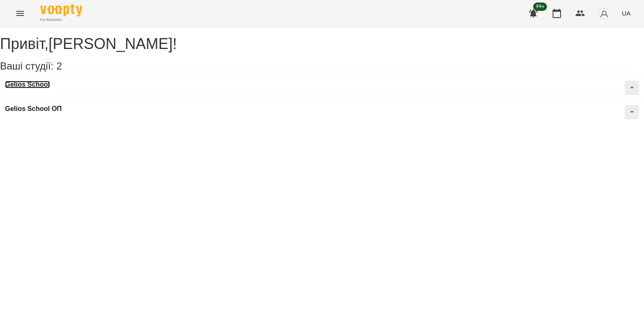  What do you see at coordinates (540, 7) in the screenshot?
I see `span: 99+` at bounding box center [540, 7].